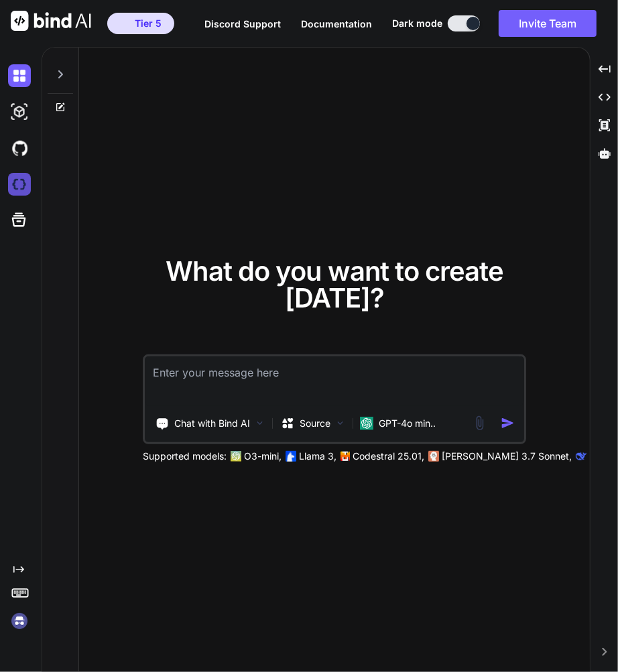 The width and height of the screenshot is (618, 672). What do you see at coordinates (19, 112) in the screenshot?
I see `img: darkAi-studio` at bounding box center [19, 112].